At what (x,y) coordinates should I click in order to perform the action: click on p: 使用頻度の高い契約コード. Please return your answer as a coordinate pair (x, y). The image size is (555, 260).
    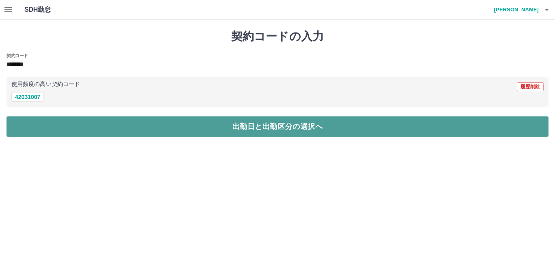
    Looking at the image, I should click on (46, 85).